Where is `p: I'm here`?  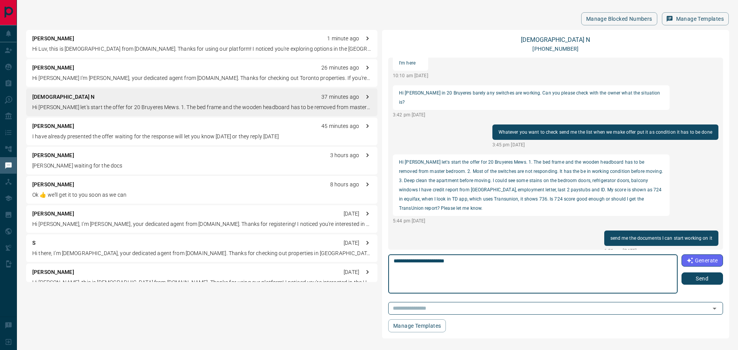 p: I'm here is located at coordinates (410, 63).